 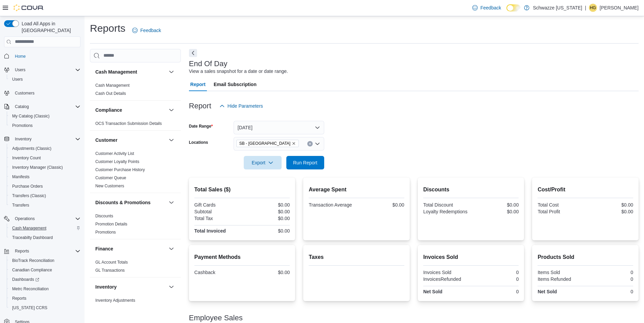 What do you see at coordinates (29, 228) in the screenshot?
I see `a: Cash Management` at bounding box center [29, 228].